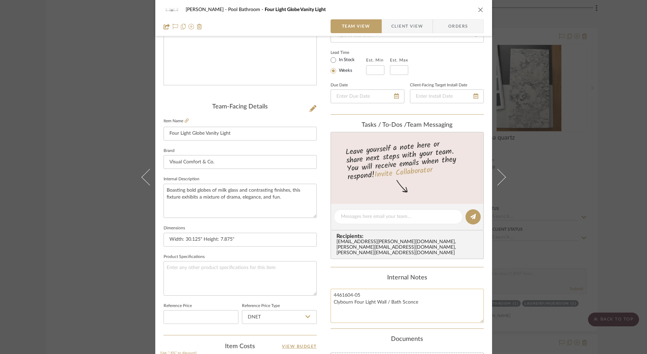  What do you see at coordinates (169, 151) in the screenshot?
I see `label: Brand` at bounding box center [169, 151].